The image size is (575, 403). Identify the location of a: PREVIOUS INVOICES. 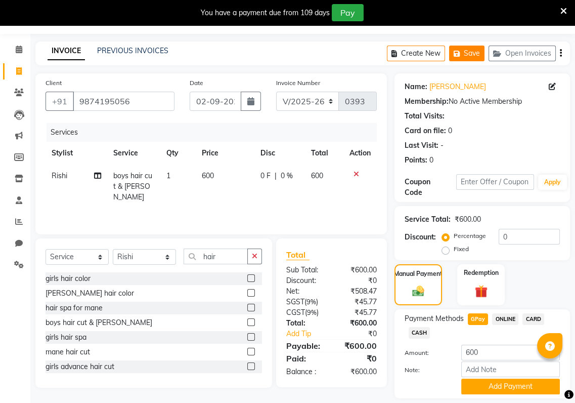
(133, 51).